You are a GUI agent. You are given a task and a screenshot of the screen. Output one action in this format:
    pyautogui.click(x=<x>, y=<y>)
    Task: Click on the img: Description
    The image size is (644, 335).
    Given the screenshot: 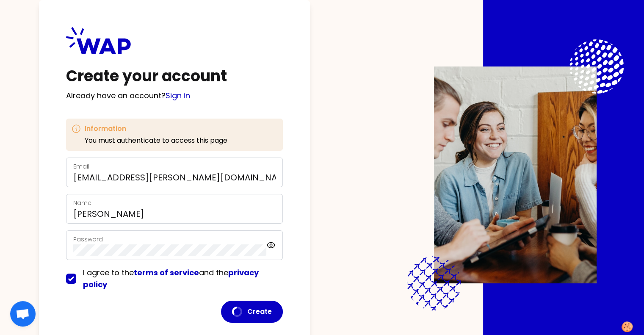 What is the action you would take?
    pyautogui.click(x=515, y=175)
    